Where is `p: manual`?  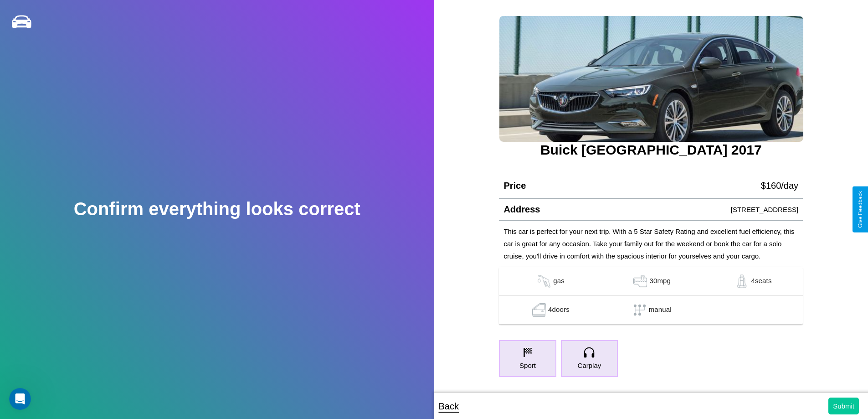
p: manual is located at coordinates (660, 310).